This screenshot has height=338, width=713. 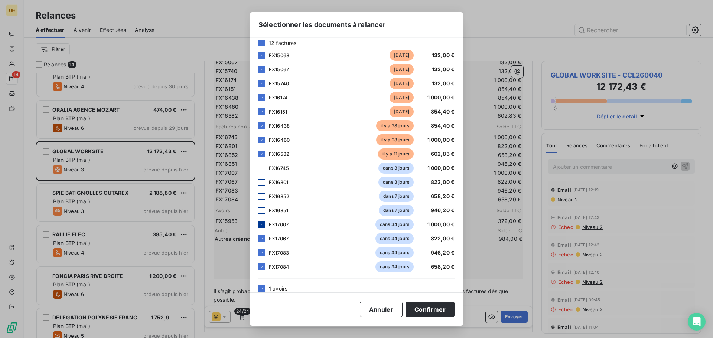 I want to click on span: FX16851, so click(x=278, y=210).